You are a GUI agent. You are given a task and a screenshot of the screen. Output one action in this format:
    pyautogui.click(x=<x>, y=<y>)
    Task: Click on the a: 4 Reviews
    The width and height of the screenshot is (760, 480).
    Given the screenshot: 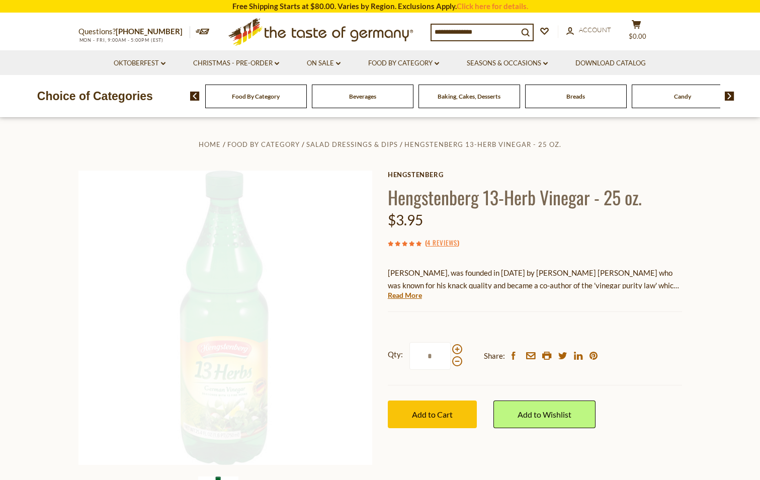 What is the action you would take?
    pyautogui.click(x=442, y=243)
    